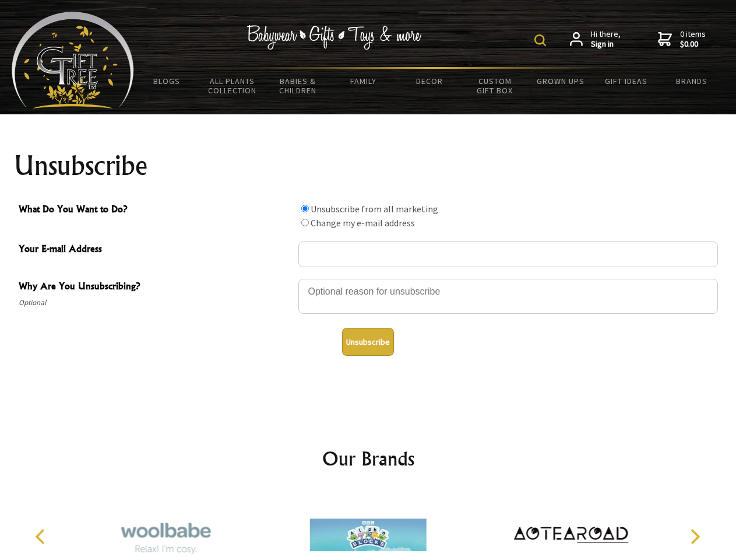  What do you see at coordinates (334, 38) in the screenshot?
I see `img: Babywear - Gifts - Toys & more` at bounding box center [334, 38].